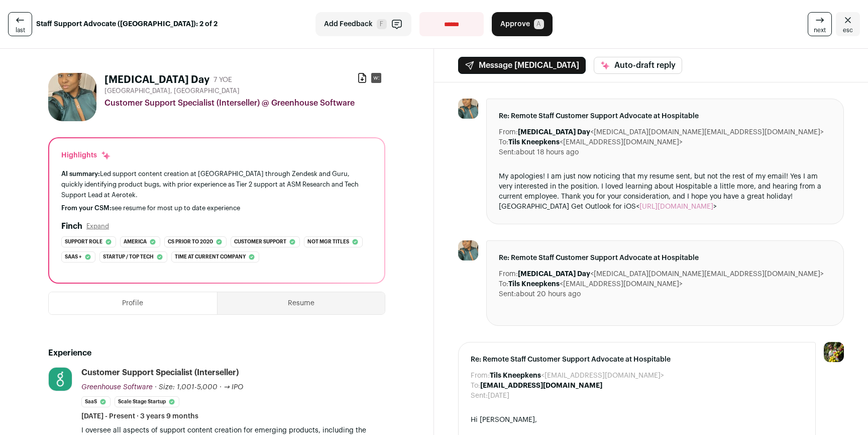 The image size is (868, 435). I want to click on span: AI summary:, so click(80, 173).